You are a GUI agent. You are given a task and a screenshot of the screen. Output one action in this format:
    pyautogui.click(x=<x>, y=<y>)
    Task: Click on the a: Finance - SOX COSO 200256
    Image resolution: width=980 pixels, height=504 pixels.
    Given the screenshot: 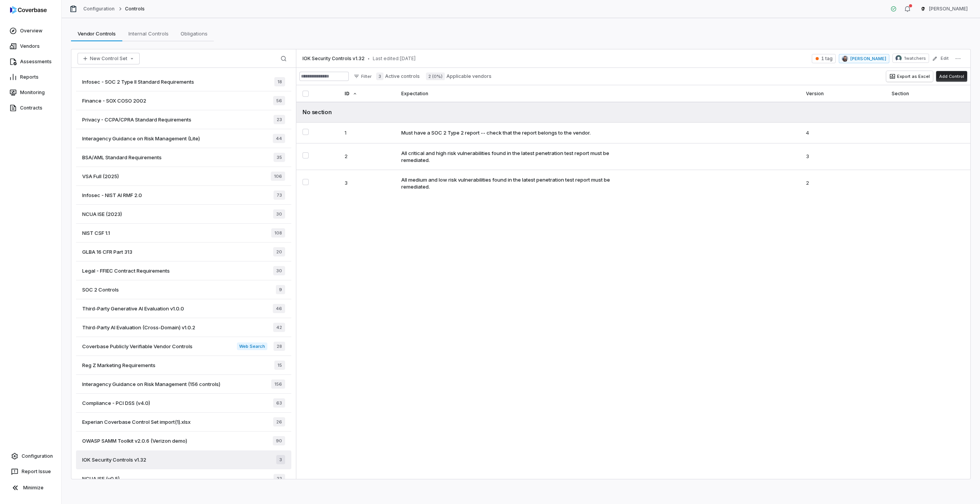 What is the action you would take?
    pyautogui.click(x=184, y=100)
    